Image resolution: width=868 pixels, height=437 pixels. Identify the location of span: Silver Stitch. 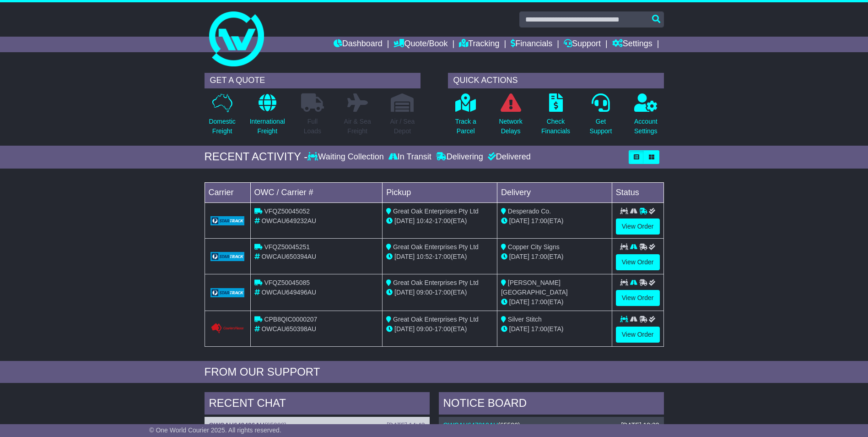
(524, 319).